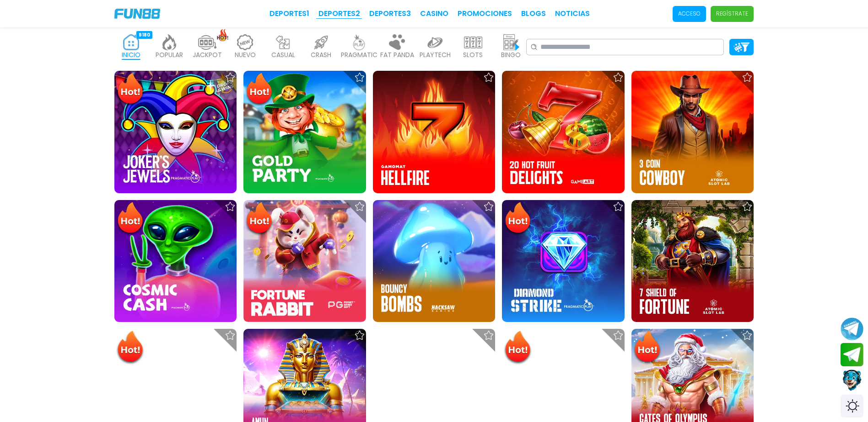  I want to click on a: CASINO, so click(434, 13).